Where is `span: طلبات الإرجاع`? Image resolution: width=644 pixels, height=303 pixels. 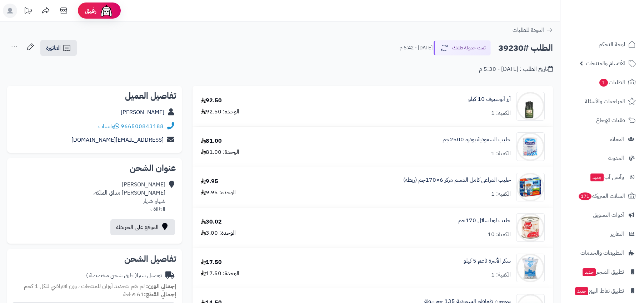
span: طلبات الإرجاع is located at coordinates (610, 120).